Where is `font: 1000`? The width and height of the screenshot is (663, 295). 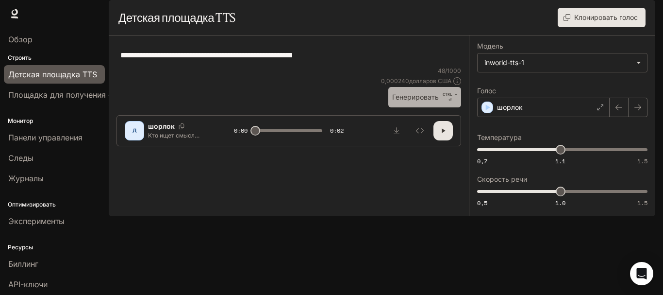
font: 1000 is located at coordinates (454, 70).